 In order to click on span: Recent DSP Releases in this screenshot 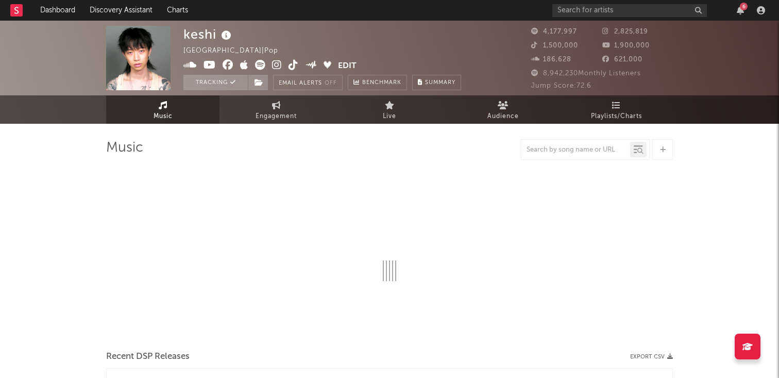, I will do `click(148, 356)`.